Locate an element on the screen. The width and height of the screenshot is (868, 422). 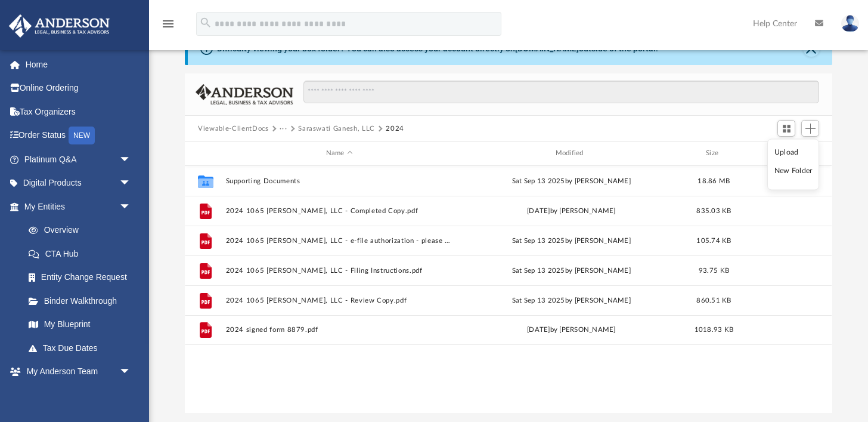
button: 2024 signed form 8879.pdf is located at coordinates (339, 329).